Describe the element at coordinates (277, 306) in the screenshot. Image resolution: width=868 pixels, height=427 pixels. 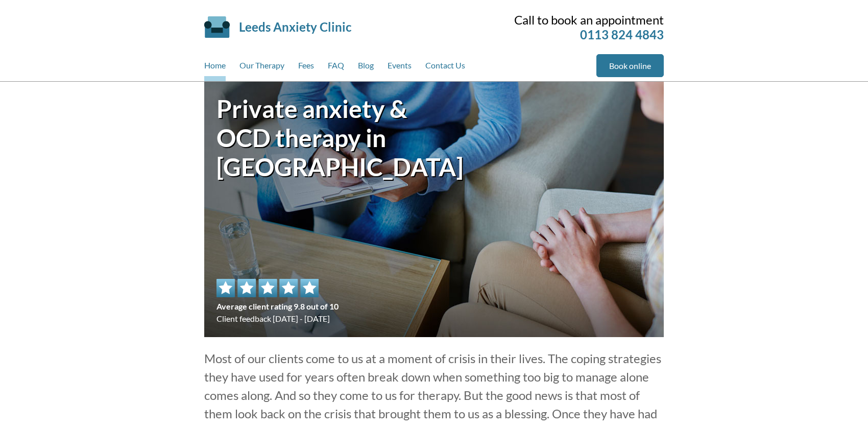
I see `span: Average client rating 9.8 out of 10` at that location.